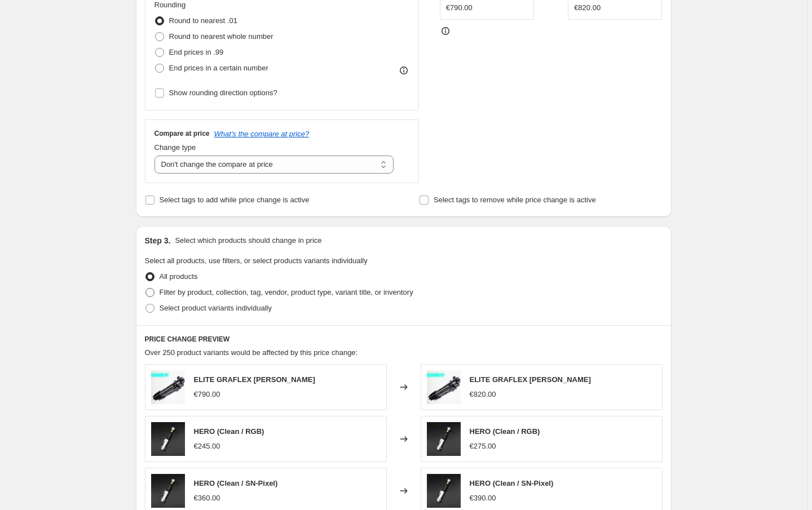 The image size is (812, 510). What do you see at coordinates (482, 446) in the screenshot?
I see `div: €275.00` at bounding box center [482, 446].